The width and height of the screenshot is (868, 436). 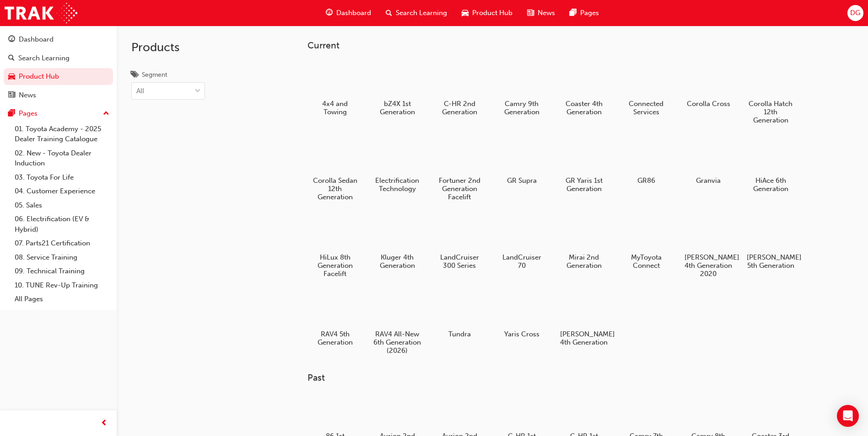 What do you see at coordinates (134, 76) in the screenshot?
I see `span: tags-icon` at bounding box center [134, 76].